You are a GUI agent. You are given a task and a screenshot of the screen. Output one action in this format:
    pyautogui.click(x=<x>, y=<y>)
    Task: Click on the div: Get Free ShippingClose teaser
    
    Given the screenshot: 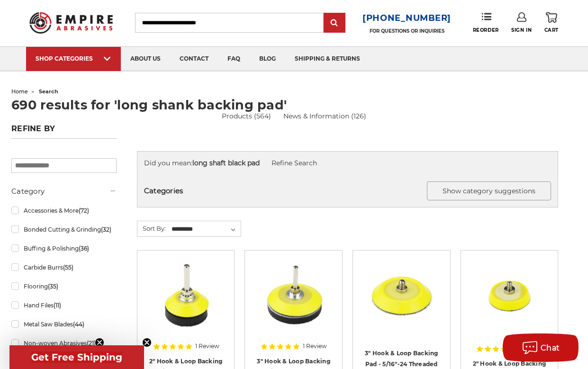 What is the action you would take?
    pyautogui.click(x=77, y=357)
    